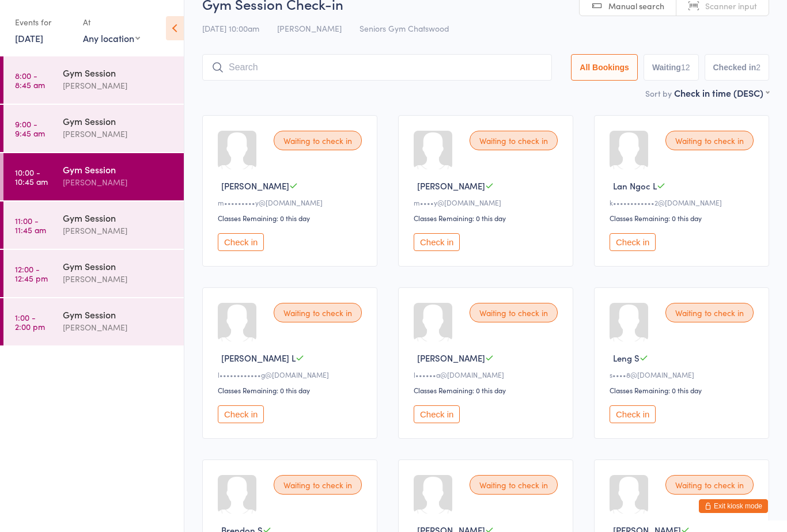  I want to click on time: 9:00 - 9:45 am, so click(30, 128).